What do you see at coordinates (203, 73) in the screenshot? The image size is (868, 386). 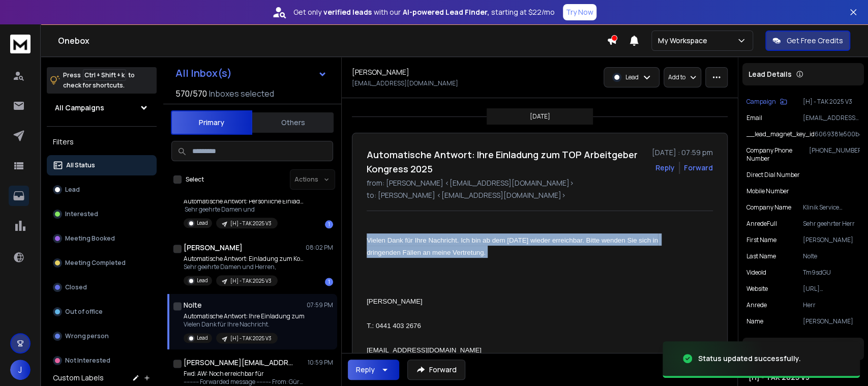 I see `h1: All Inbox(s)` at bounding box center [203, 73].